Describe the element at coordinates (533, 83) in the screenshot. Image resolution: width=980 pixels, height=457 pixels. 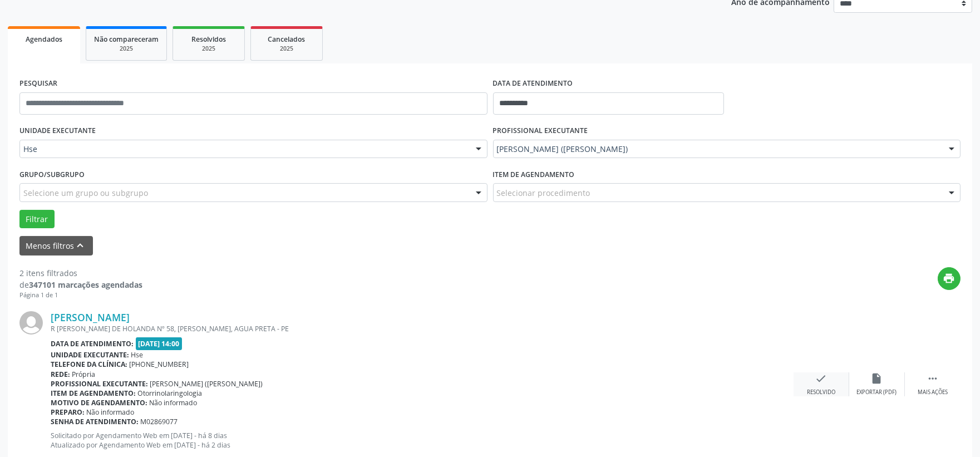
I see `label: DATA DE ATENDIMENTO` at that location.